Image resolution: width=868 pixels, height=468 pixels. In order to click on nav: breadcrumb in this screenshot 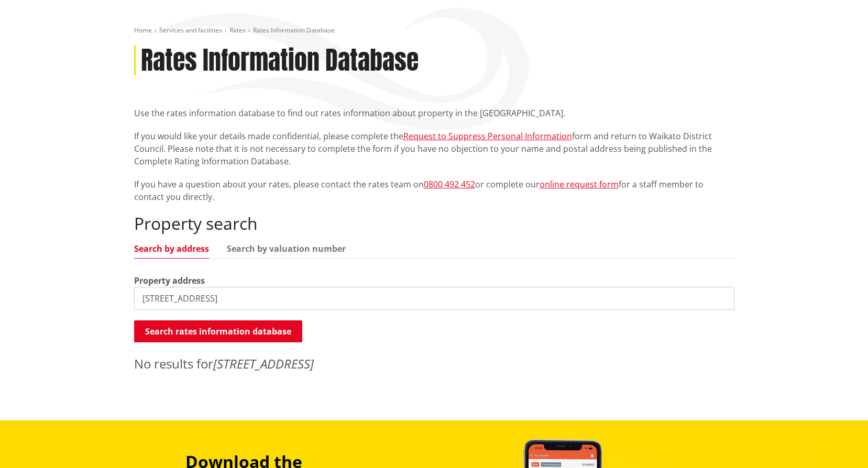, I will do `click(434, 30)`.